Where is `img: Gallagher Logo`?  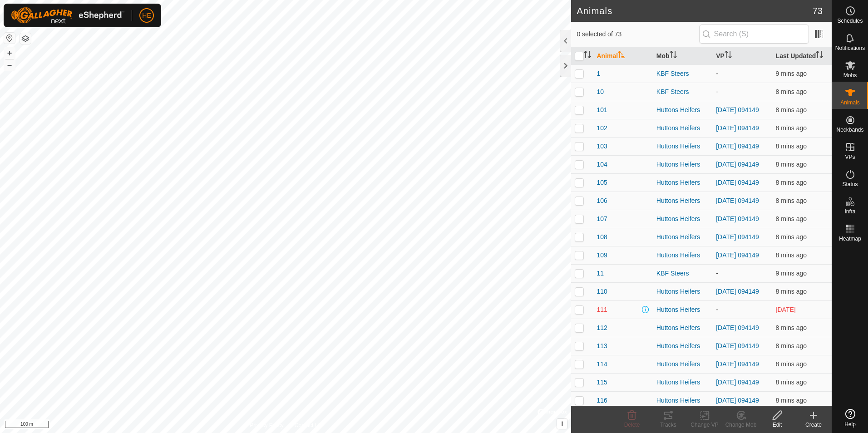 img: Gallagher Logo is located at coordinates (68, 15).